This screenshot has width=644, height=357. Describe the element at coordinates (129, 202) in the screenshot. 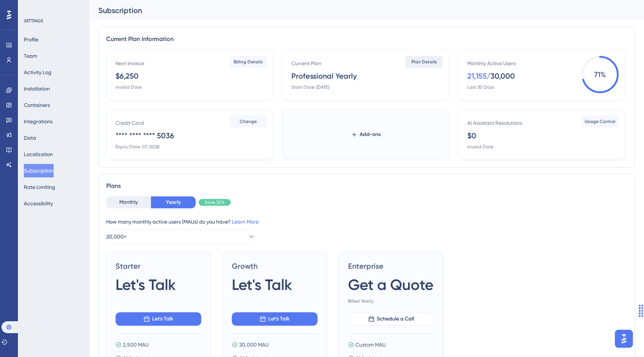

I see `button: Monthly` at that location.